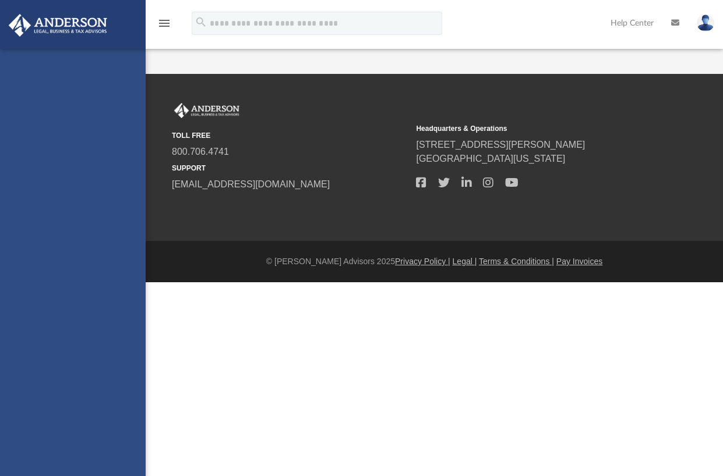  What do you see at coordinates (289, 168) in the screenshot?
I see `small: SUPPORT` at bounding box center [289, 168].